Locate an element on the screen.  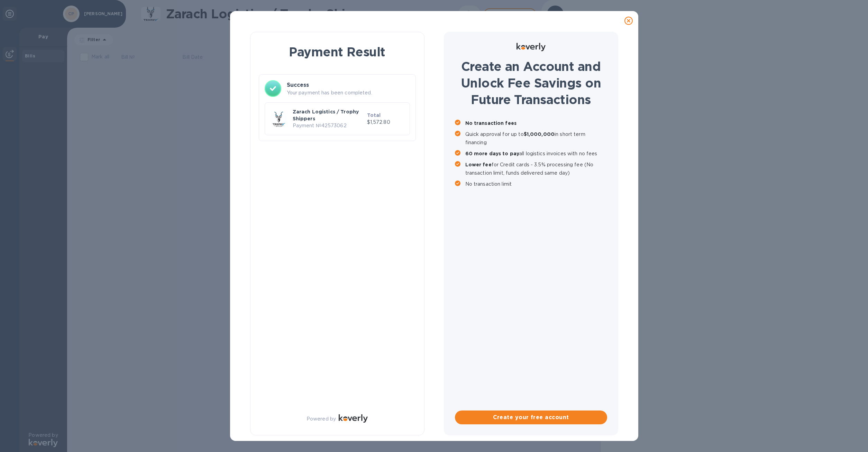
p: Your payment has been completed. is located at coordinates (348, 93).